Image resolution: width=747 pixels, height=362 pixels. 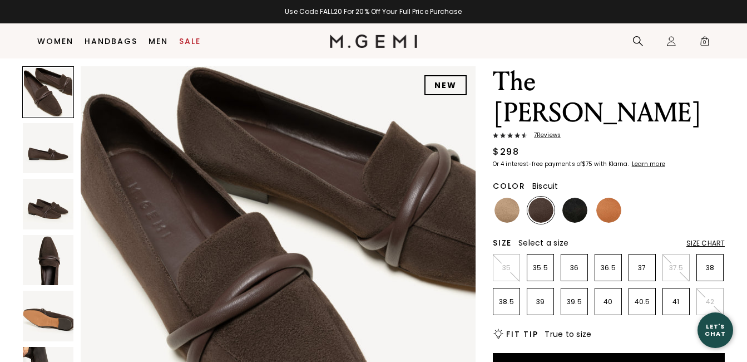 What do you see at coordinates (544, 243) in the screenshot?
I see `span: Select a size` at bounding box center [544, 243].